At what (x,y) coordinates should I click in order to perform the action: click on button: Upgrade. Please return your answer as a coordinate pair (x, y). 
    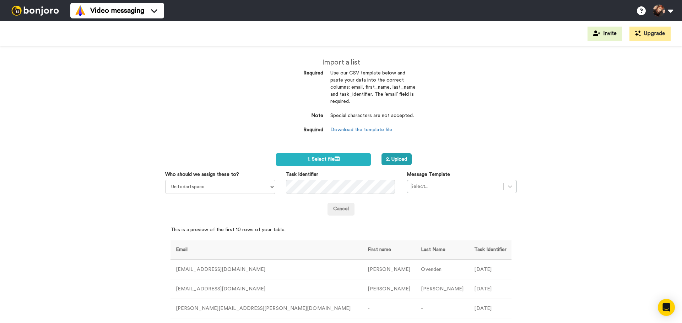
    Looking at the image, I should click on (650, 34).